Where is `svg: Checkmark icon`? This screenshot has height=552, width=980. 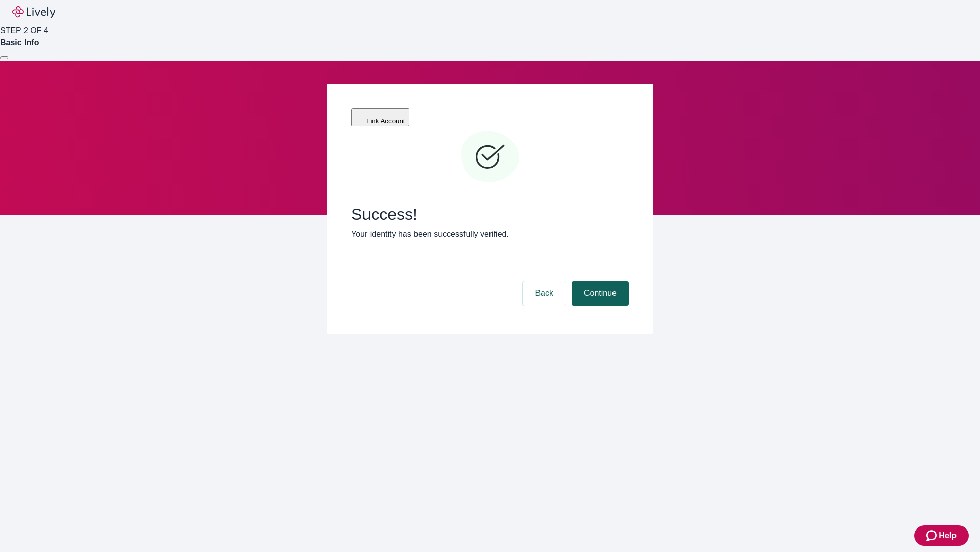 svg: Checkmark icon is located at coordinates (490, 157).